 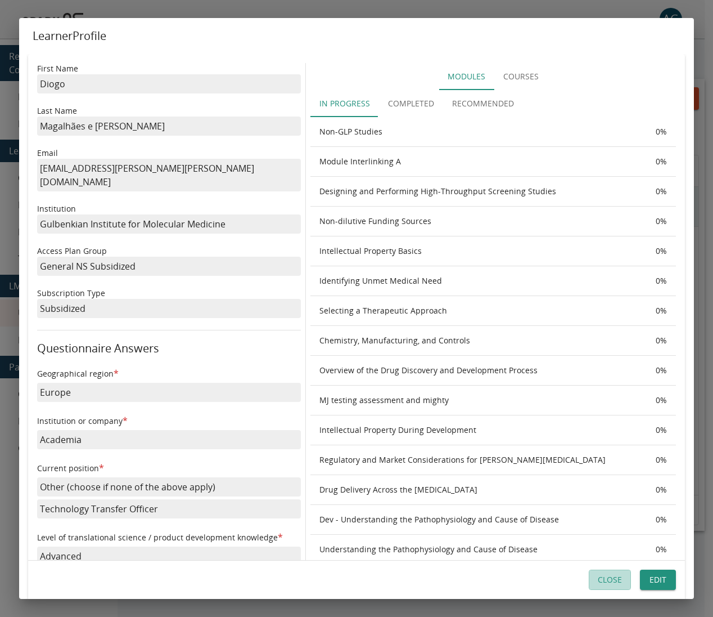 I want to click on th: Designing and Performing High-Throughput Screening Studies, so click(x=479, y=191).